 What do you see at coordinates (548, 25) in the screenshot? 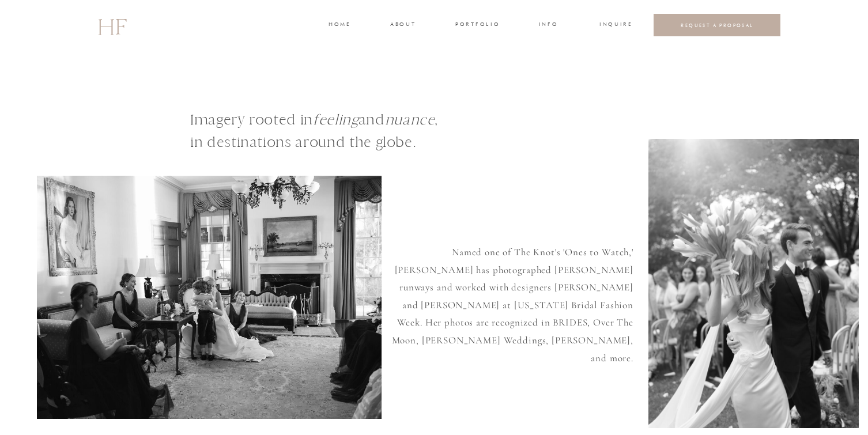
I see `h3: INFO` at bounding box center [548, 25].